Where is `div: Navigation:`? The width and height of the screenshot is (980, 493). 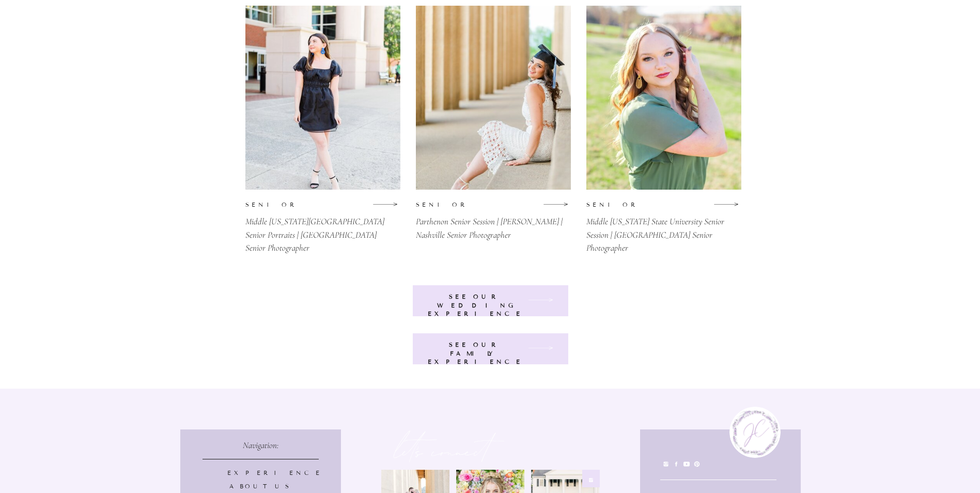
div: Navigation: is located at coordinates (261, 446).